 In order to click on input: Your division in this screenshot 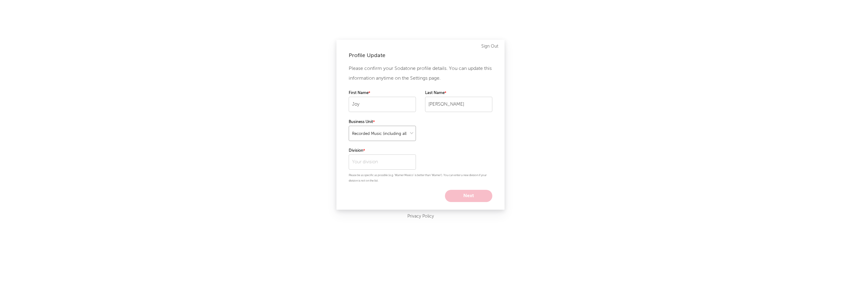, I will do `click(382, 162)`.